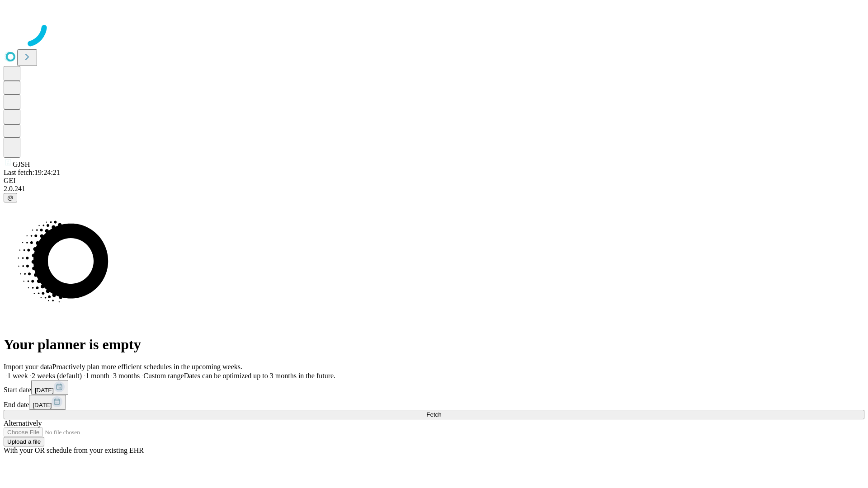 Image resolution: width=868 pixels, height=488 pixels. What do you see at coordinates (74, 450) in the screenshot?
I see `span: With your OR schedule from your existing EHR` at bounding box center [74, 450].